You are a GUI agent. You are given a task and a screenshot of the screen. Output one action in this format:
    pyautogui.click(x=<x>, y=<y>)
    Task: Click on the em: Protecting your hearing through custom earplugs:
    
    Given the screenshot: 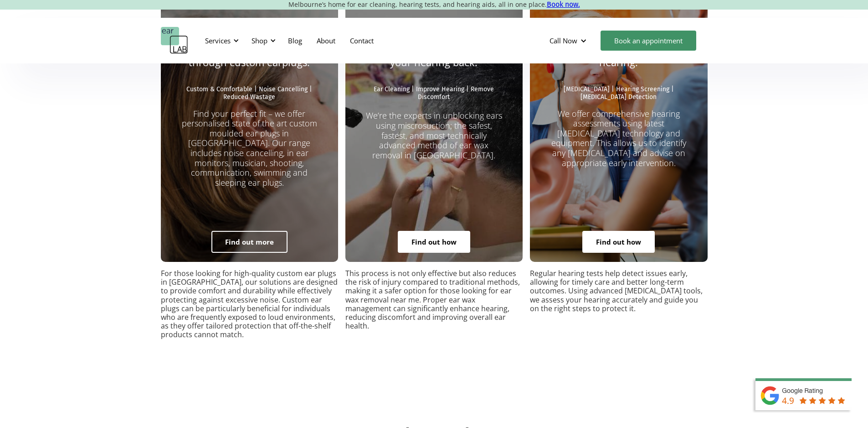 What is the action you would take?
    pyautogui.click(x=249, y=55)
    